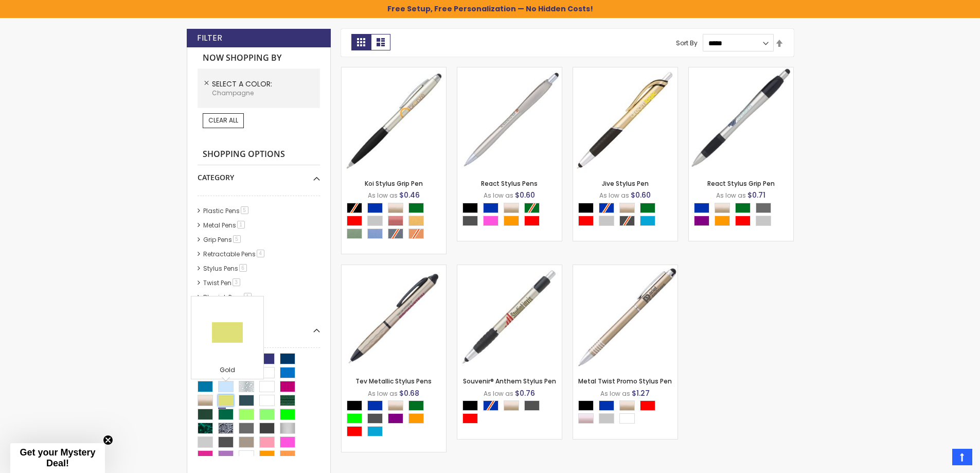  I want to click on div: Brick Red, so click(396, 221).